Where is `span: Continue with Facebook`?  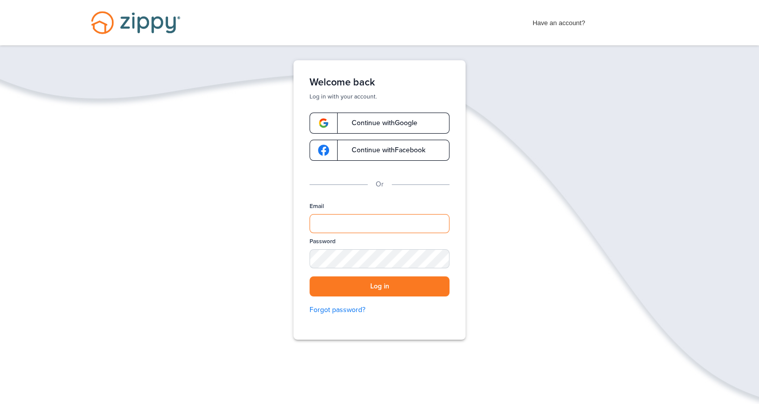
span: Continue with Facebook is located at coordinates (383, 150).